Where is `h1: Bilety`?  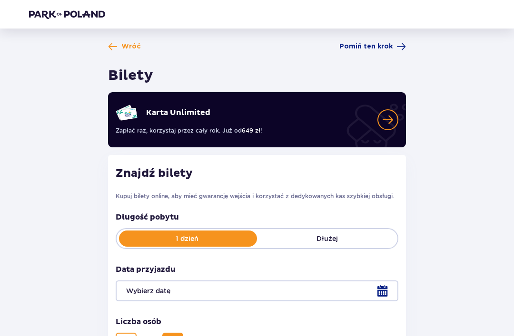
h1: Bilety is located at coordinates (130, 76).